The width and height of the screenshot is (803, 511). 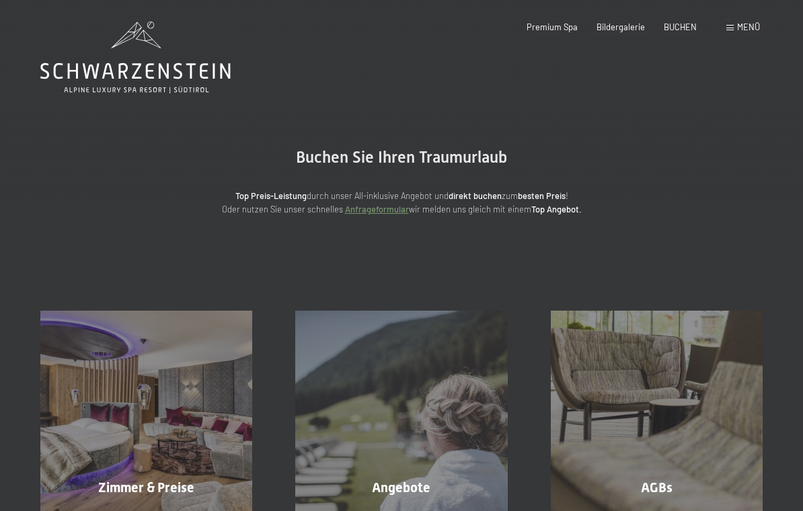 What do you see at coordinates (401, 488) in the screenshot?
I see `span: Angebote` at bounding box center [401, 488].